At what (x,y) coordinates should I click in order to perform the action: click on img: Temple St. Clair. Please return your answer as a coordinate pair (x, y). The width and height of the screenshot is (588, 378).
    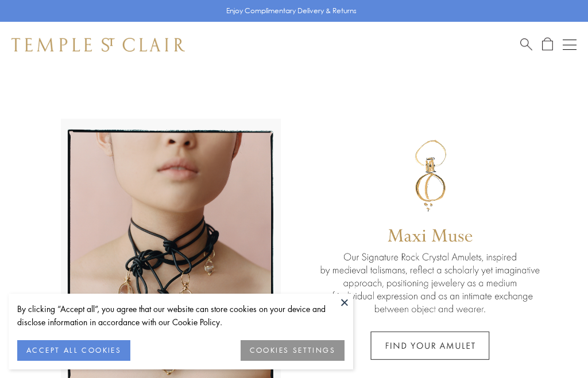
    Looking at the image, I should click on (98, 45).